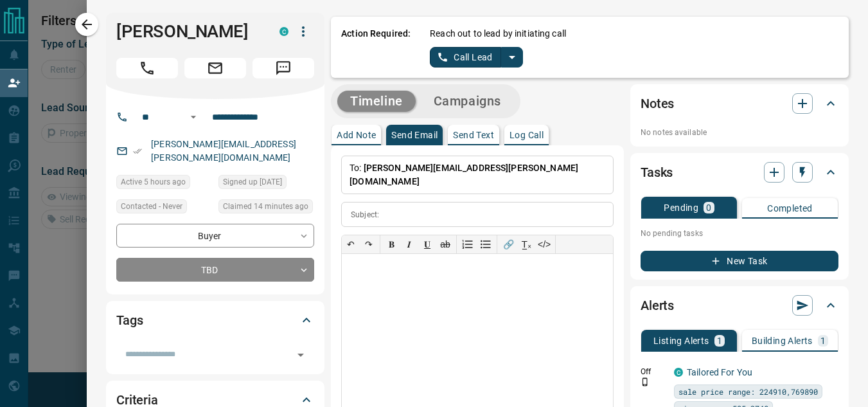 The width and height of the screenshot is (868, 407). I want to click on span: Contacted - Never, so click(151, 206).